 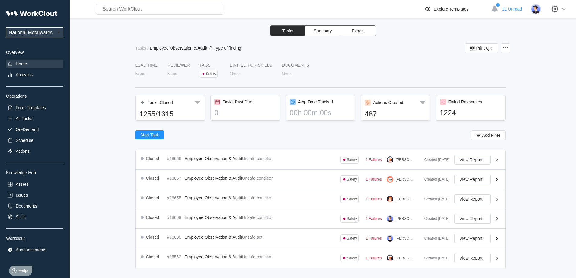 What do you see at coordinates (35, 75) in the screenshot?
I see `a: Analytics` at bounding box center [35, 75].